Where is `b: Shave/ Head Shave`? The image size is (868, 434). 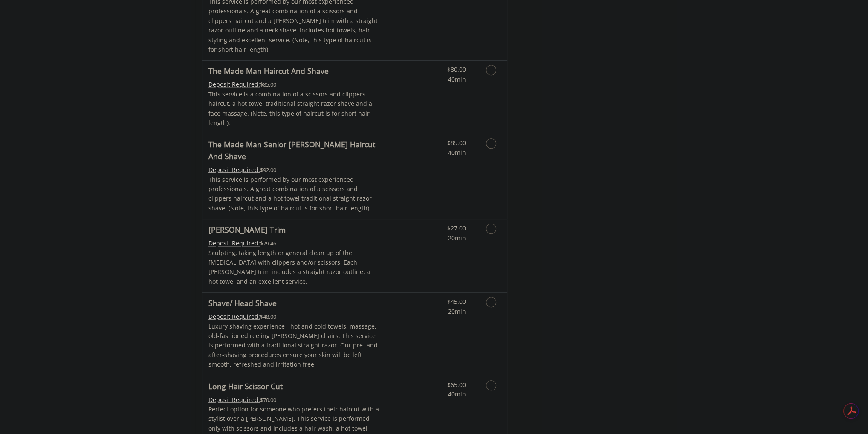 b: Shave/ Head Shave is located at coordinates (243, 303).